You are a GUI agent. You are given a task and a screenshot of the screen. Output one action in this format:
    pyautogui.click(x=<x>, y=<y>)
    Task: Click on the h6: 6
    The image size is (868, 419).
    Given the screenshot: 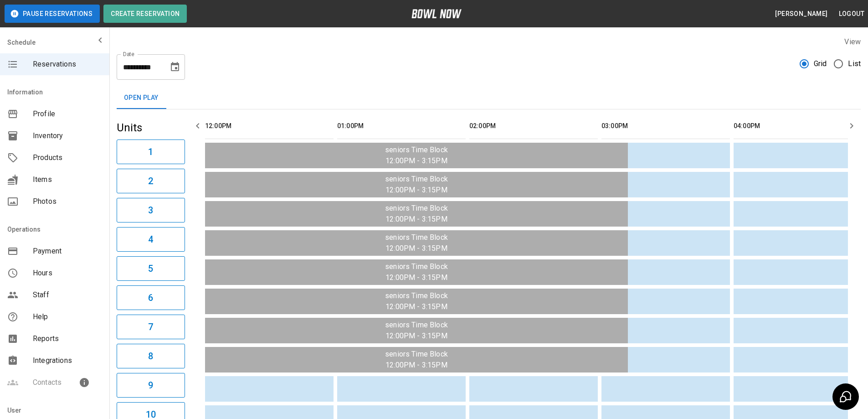 What is the action you would take?
    pyautogui.click(x=151, y=298)
    